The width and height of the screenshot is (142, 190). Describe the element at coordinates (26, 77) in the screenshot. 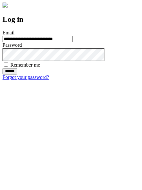

I see `a: Forgot your password?` at that location.